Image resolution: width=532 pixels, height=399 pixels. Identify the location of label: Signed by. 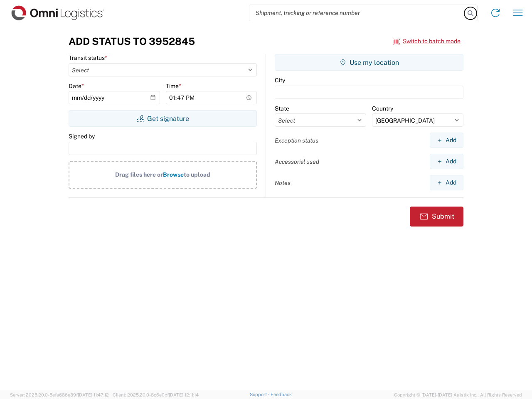
(81, 136).